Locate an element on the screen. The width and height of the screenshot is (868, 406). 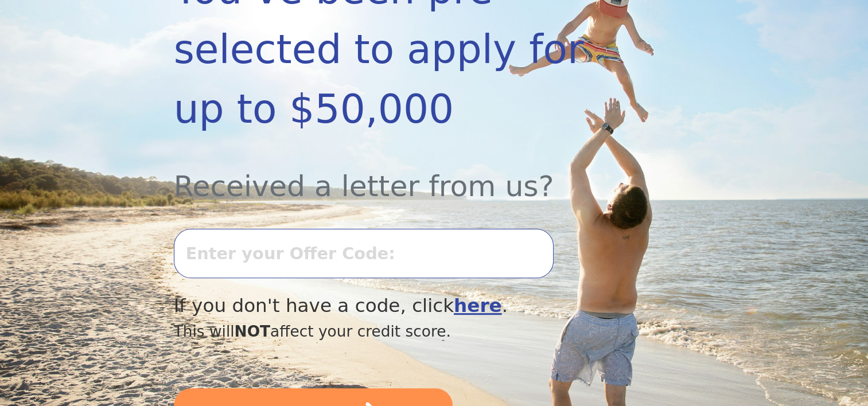
div: This will affect your credit score. is located at coordinates (395, 332).